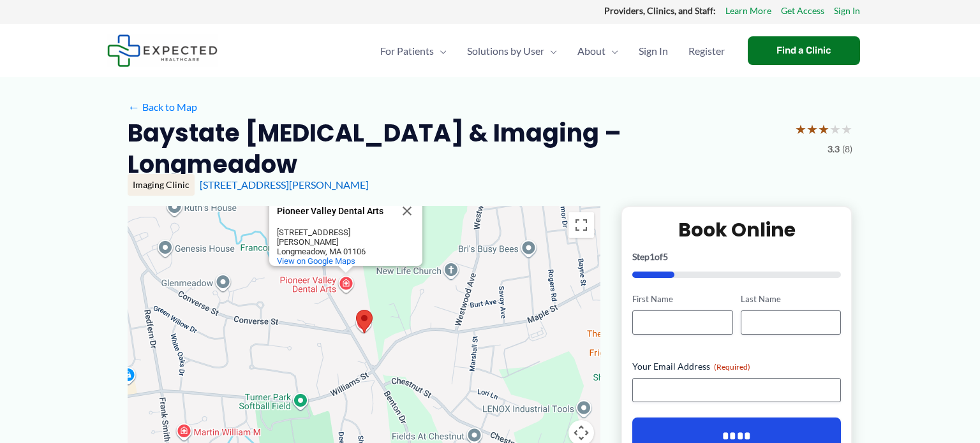 Image resolution: width=980 pixels, height=443 pixels. Describe the element at coordinates (682, 299) in the screenshot. I see `label: First Name` at that location.